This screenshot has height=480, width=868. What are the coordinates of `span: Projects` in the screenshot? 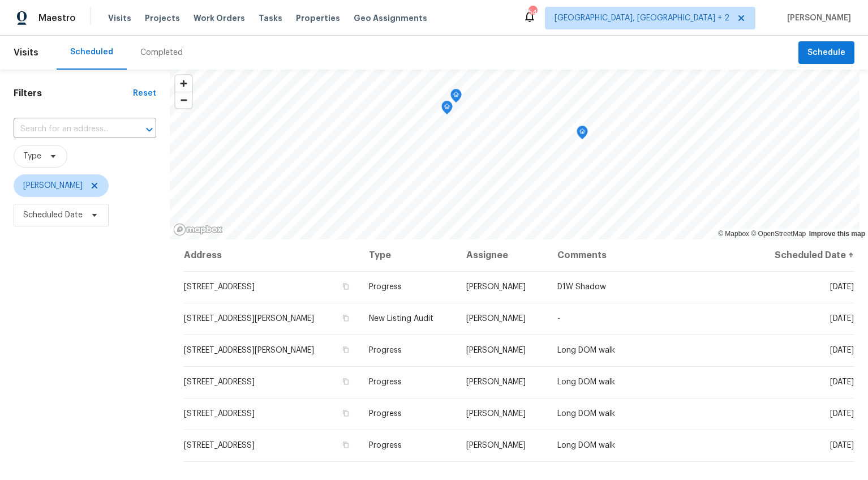 It's located at (162, 18).